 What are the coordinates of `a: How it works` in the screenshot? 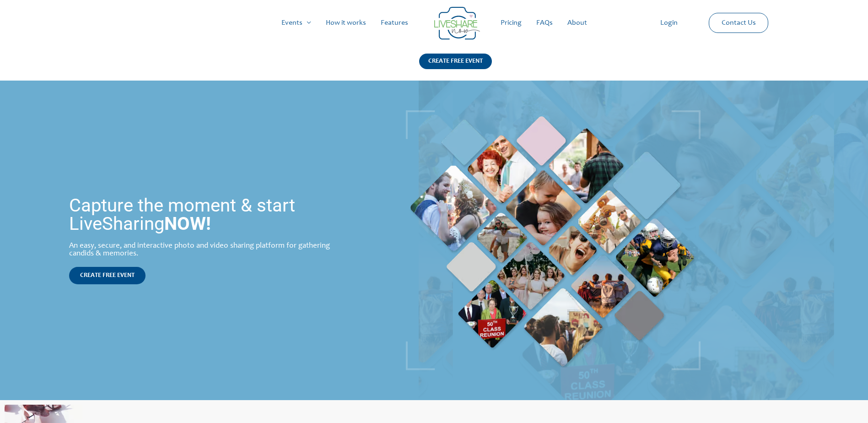 It's located at (346, 23).